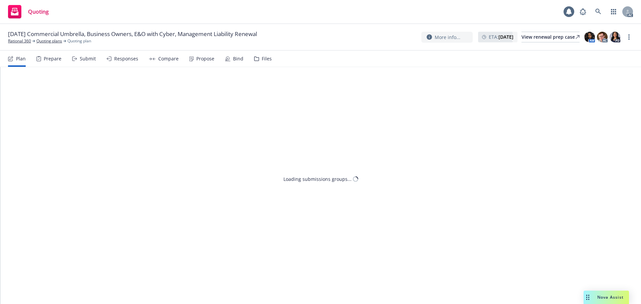  What do you see at coordinates (606, 297) in the screenshot?
I see `button: Nova Assist` at bounding box center [606, 297].